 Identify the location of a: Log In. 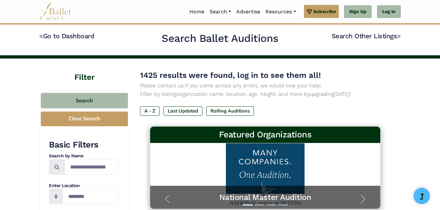
(389, 12).